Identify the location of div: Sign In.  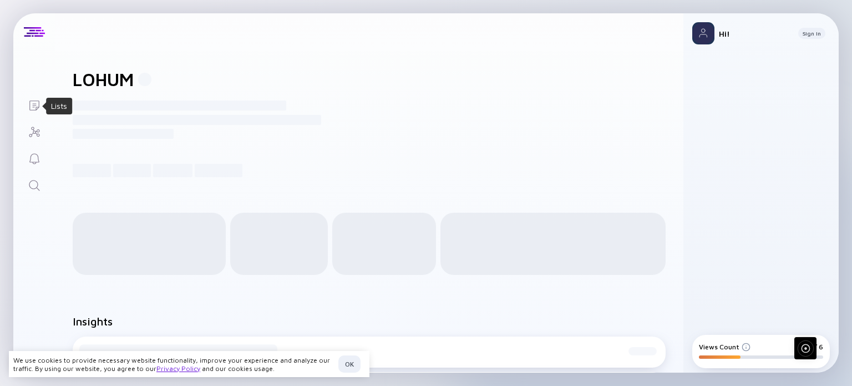
(812, 33).